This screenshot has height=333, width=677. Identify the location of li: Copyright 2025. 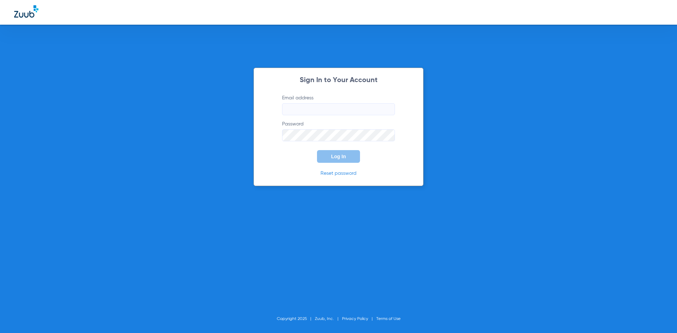
(296, 319).